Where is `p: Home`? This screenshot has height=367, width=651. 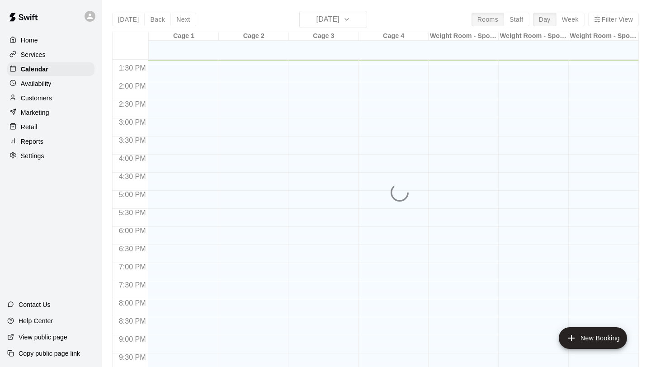 p: Home is located at coordinates (29, 40).